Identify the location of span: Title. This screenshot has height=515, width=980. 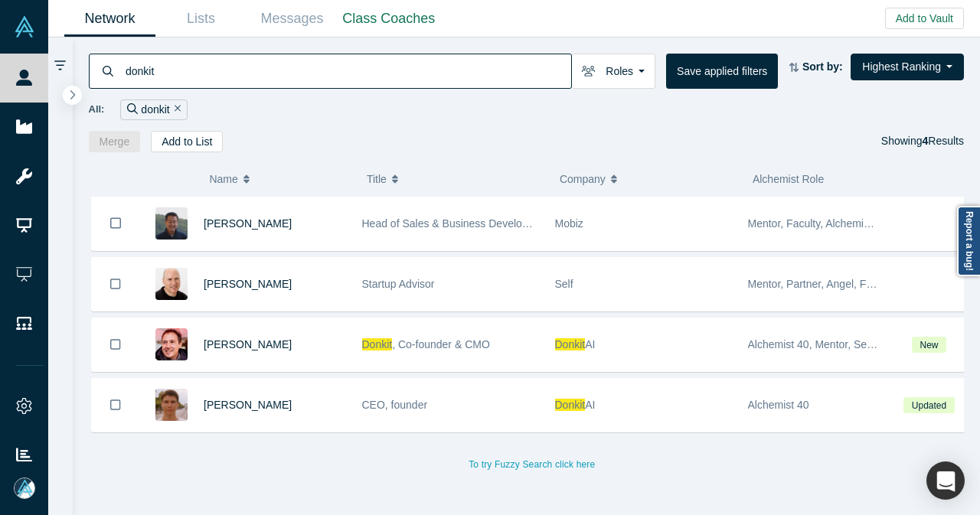
(377, 179).